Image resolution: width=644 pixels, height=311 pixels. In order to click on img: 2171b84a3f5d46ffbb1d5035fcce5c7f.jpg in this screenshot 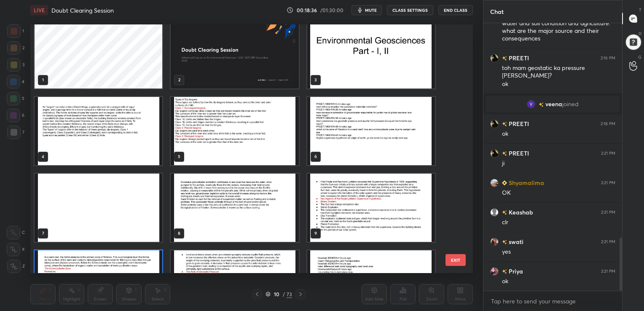, I will do `click(495, 242)`.